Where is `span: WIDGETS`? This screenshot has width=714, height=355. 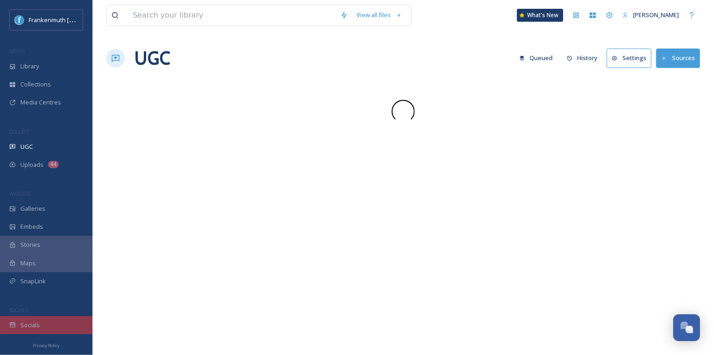
span: WIDGETS is located at coordinates (20, 193).